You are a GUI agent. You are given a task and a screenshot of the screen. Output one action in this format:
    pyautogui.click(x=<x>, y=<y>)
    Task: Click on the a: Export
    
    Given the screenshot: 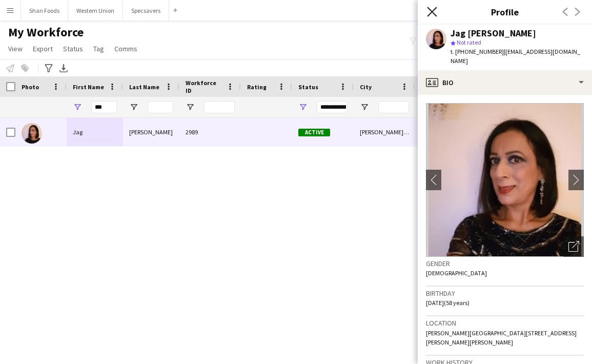 What is the action you would take?
    pyautogui.click(x=43, y=48)
    